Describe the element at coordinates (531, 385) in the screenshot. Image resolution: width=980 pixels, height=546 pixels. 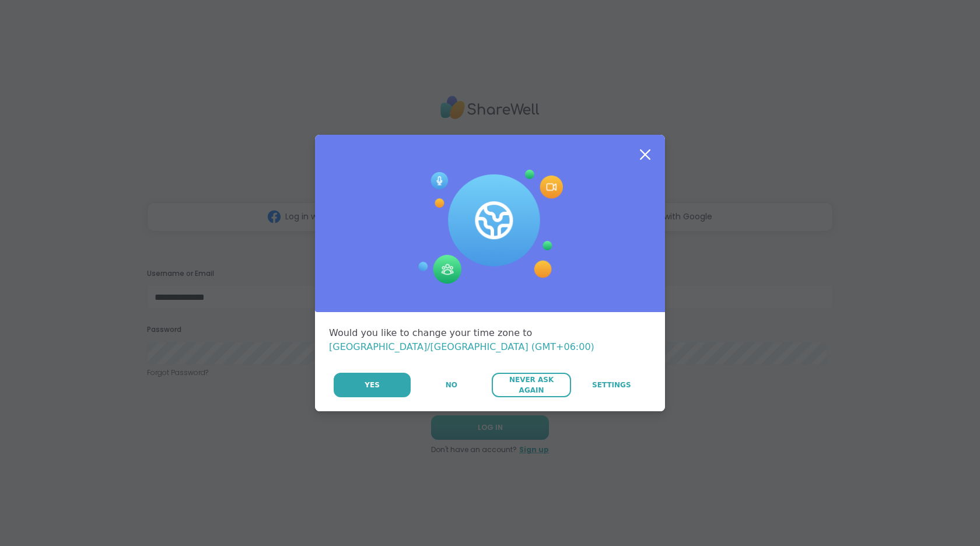
I see `span: Never Ask Again` at that location.